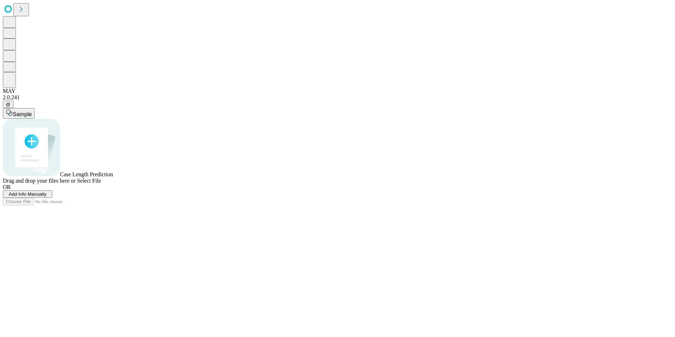 The width and height of the screenshot is (675, 337). I want to click on span: Select File, so click(89, 180).